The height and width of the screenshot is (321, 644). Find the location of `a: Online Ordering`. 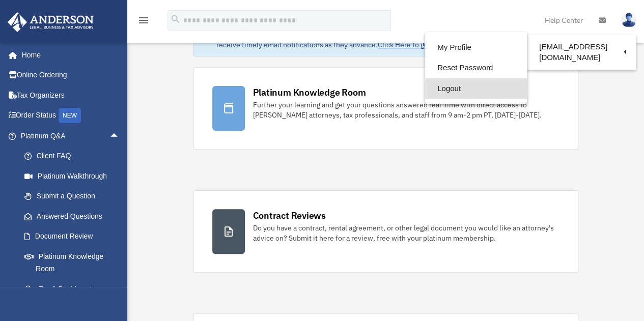

a: Online Ordering is located at coordinates (71, 75).